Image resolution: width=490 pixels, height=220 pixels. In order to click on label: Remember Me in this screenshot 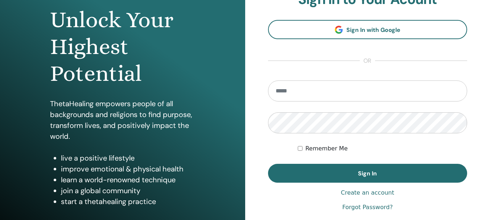, I will do `click(326, 149)`.